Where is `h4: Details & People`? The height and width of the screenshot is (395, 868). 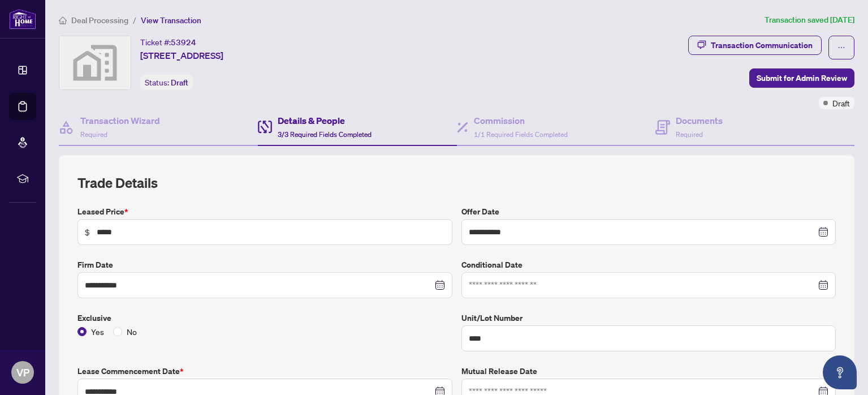
h4: Details & People is located at coordinates (324, 121).